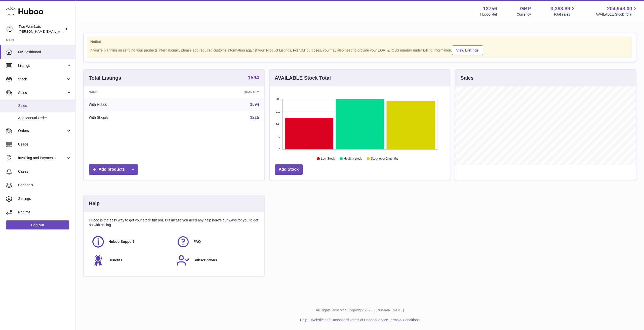  I want to click on a: FAQ, so click(216, 242).